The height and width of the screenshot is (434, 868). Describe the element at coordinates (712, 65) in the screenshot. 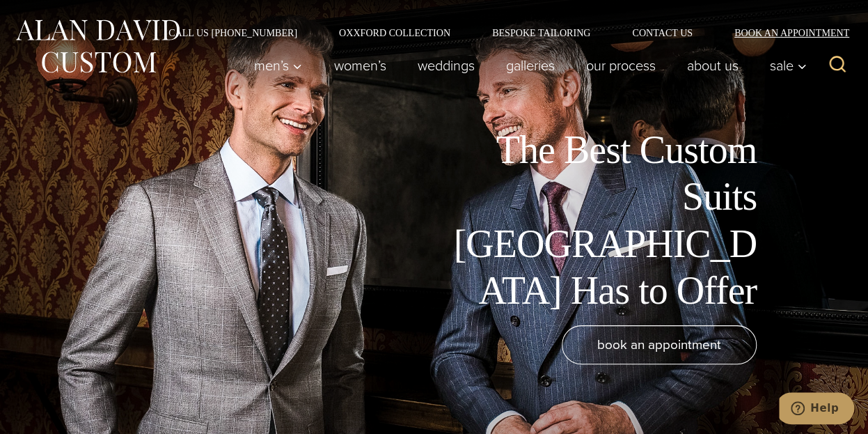

I see `a: About Us` at that location.